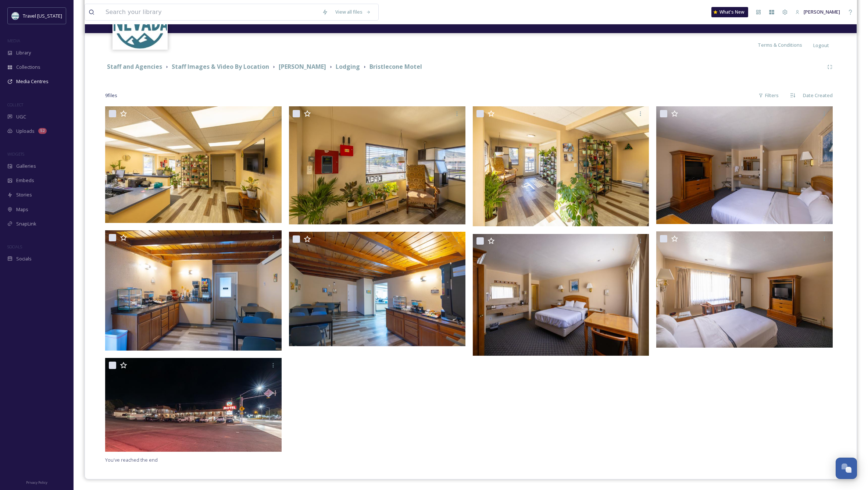 This screenshot has width=868, height=490. I want to click on div: What's New, so click(730, 12).